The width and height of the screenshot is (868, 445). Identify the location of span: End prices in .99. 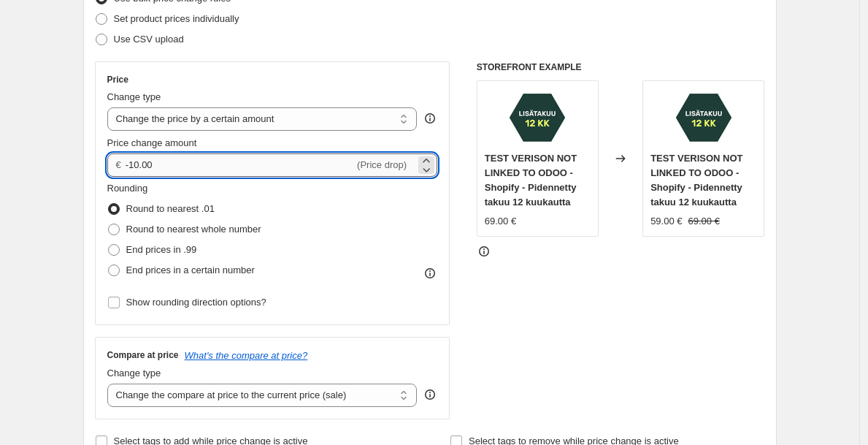
(161, 249).